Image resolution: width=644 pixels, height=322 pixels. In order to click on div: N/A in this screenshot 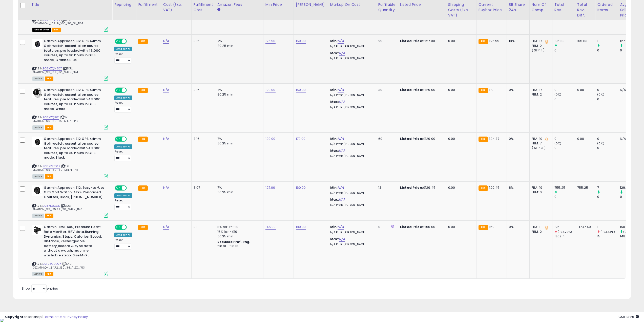, I will do `click(628, 139)`.